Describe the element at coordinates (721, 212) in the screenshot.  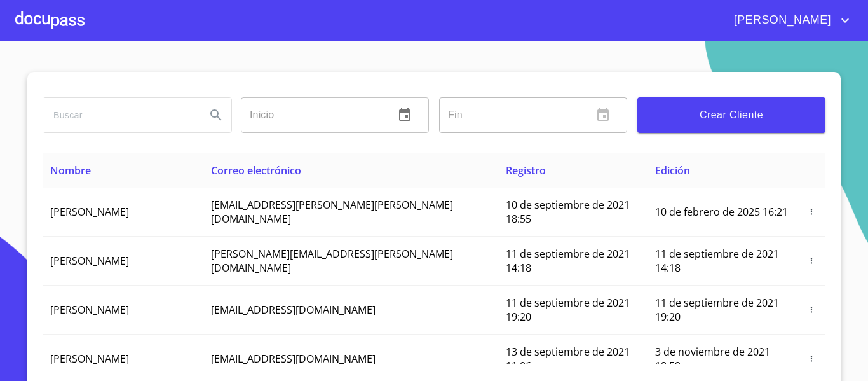
I see `span: 10 de febrero de 2025 16:21` at that location.